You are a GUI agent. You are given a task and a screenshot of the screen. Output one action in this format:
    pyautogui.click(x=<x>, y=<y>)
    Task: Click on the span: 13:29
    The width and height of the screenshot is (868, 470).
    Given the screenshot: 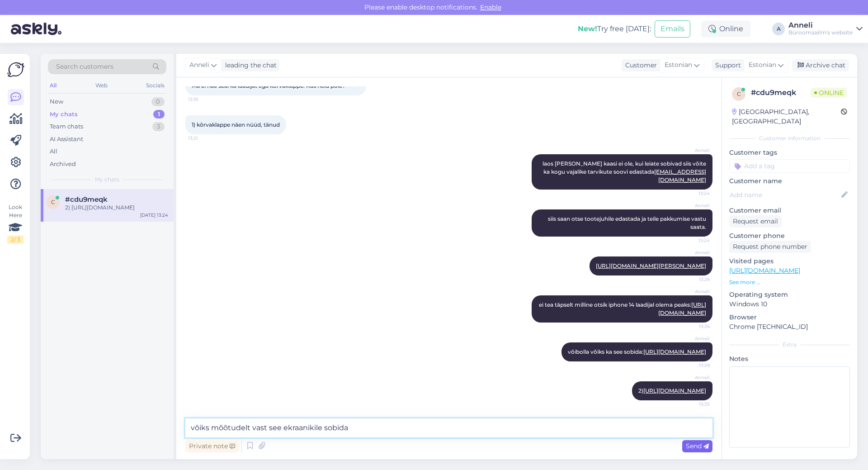 What is the action you would take?
    pyautogui.click(x=692, y=365)
    